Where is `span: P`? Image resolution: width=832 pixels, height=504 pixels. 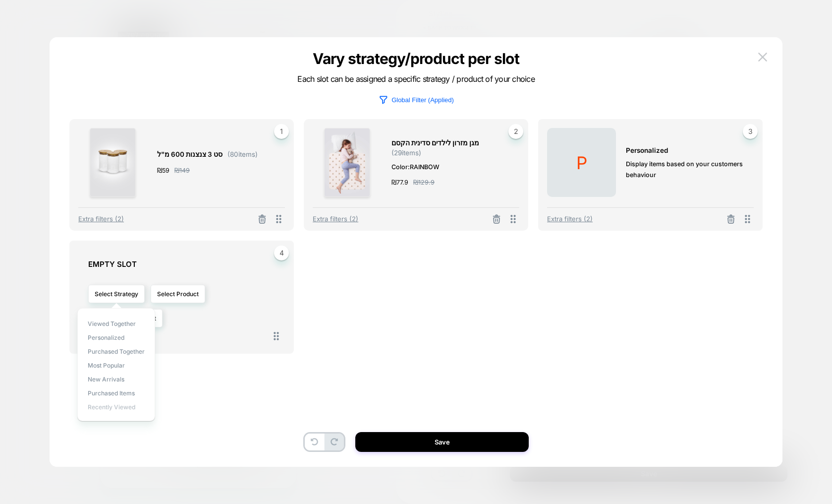
span: P is located at coordinates (581, 163).